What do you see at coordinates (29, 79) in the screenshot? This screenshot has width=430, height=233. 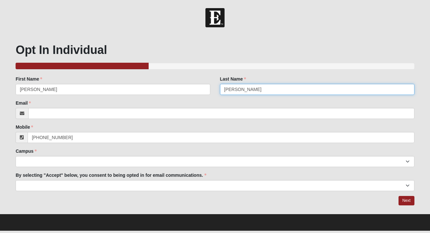 I see `label: First Name` at bounding box center [29, 79].